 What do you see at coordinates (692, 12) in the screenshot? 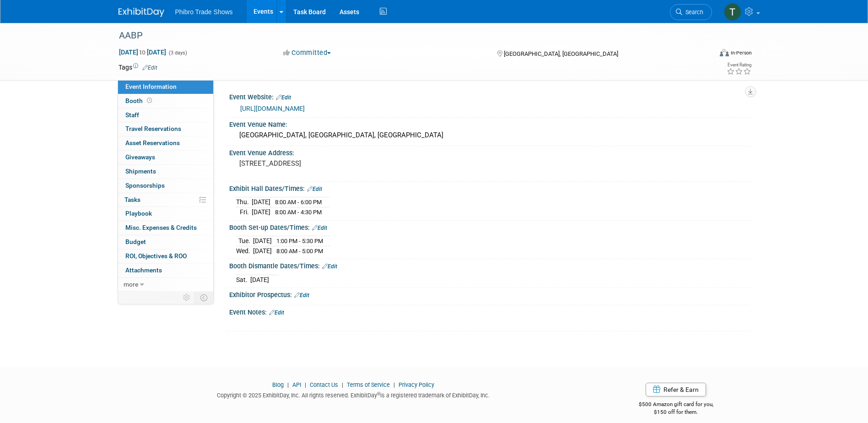
I see `span: Search` at bounding box center [692, 12].